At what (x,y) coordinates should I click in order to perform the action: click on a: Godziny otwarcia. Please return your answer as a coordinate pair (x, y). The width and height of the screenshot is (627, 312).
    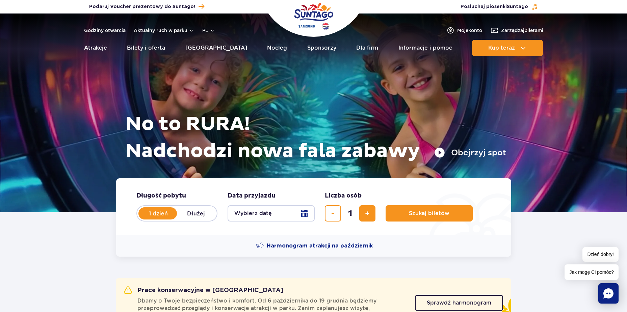
    Looking at the image, I should click on (105, 30).